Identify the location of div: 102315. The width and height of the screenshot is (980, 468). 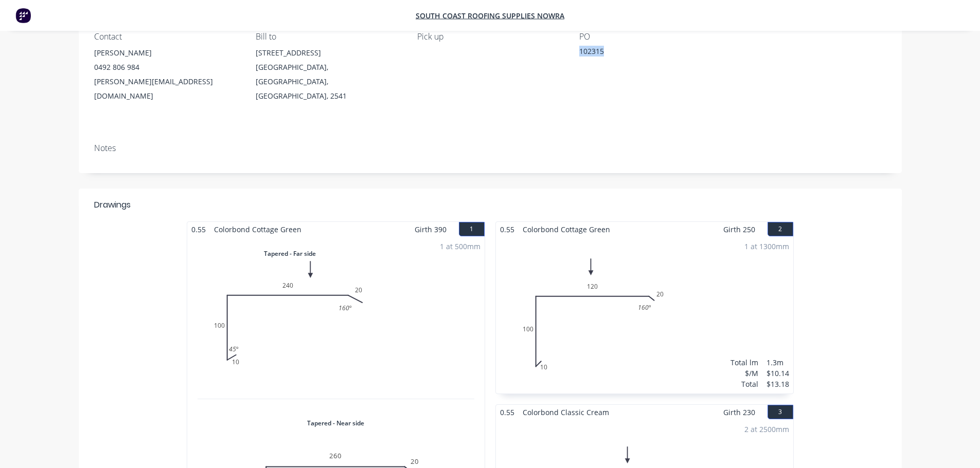
(643, 53).